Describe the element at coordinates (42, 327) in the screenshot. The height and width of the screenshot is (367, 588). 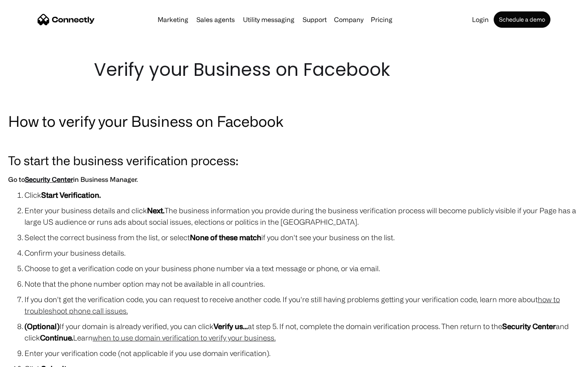
I see `strong: (Optional)` at that location.